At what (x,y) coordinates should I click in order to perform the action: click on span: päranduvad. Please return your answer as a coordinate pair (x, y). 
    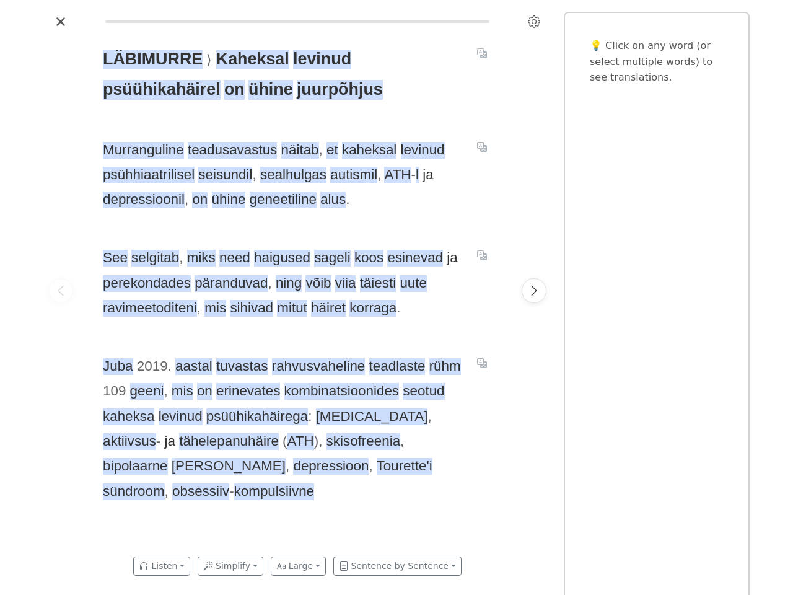
    Looking at the image, I should click on (231, 283).